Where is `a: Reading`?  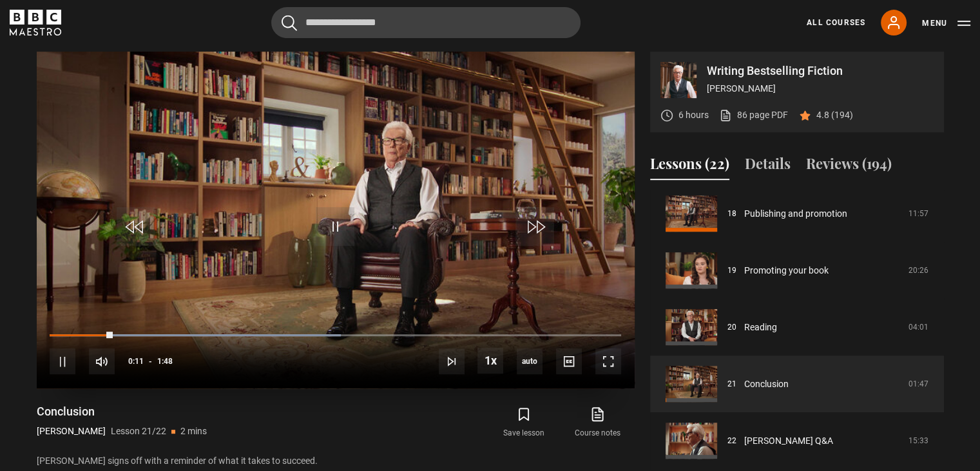
a: Reading is located at coordinates (760, 327).